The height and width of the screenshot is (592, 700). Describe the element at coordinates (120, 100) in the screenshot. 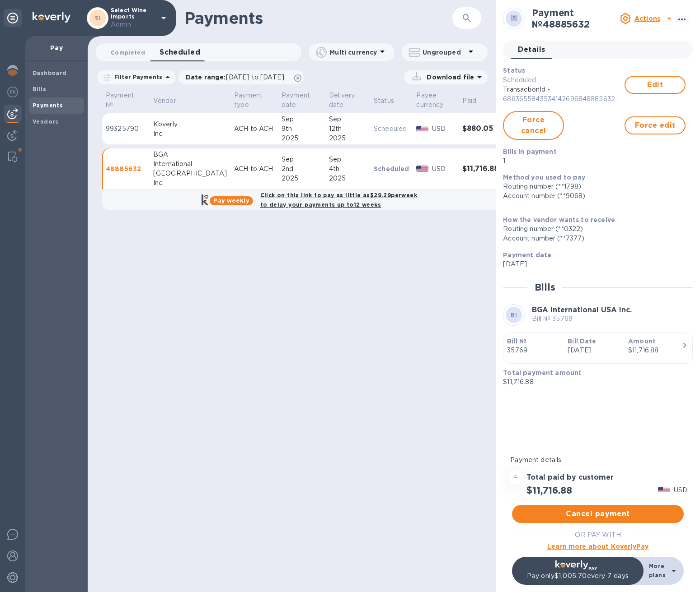

I see `p: Payment №` at that location.